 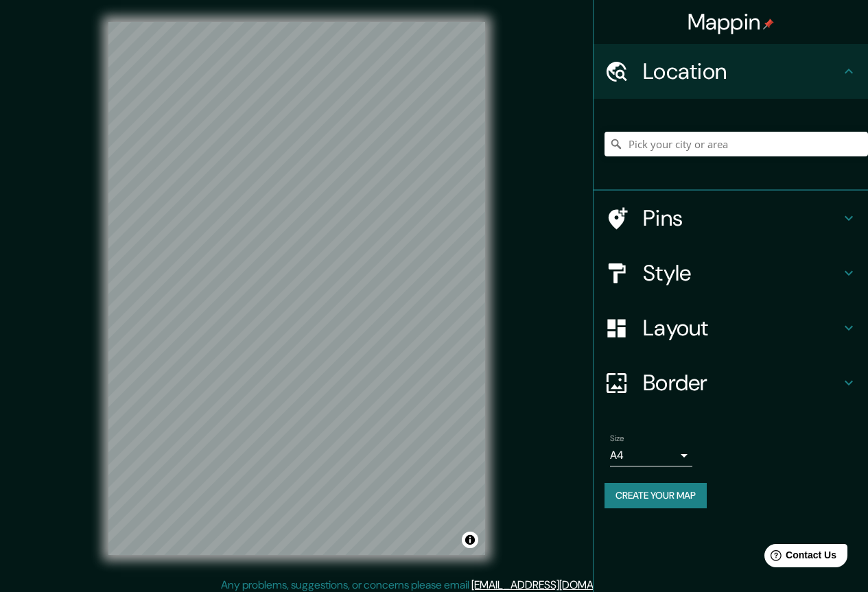 What do you see at coordinates (65, 16) in the screenshot?
I see `span: Contact Us` at bounding box center [65, 16].